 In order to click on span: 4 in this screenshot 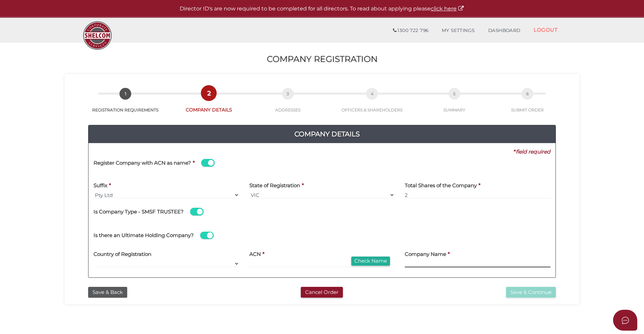, I will do `click(372, 93)`.